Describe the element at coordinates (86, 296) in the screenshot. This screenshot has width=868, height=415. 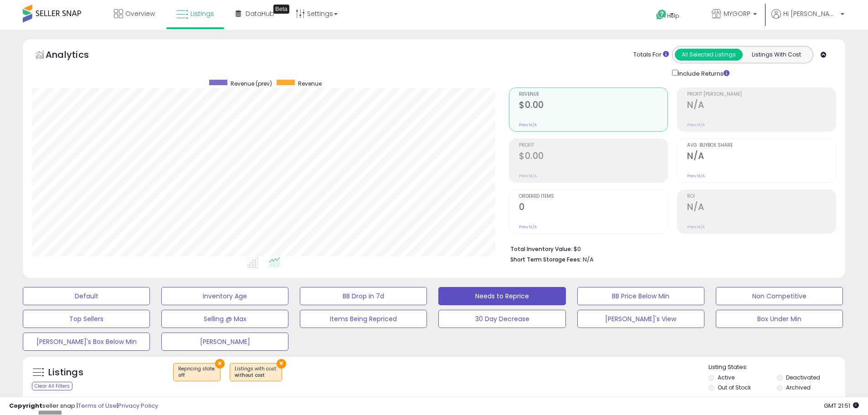
I see `button: Default` at that location.